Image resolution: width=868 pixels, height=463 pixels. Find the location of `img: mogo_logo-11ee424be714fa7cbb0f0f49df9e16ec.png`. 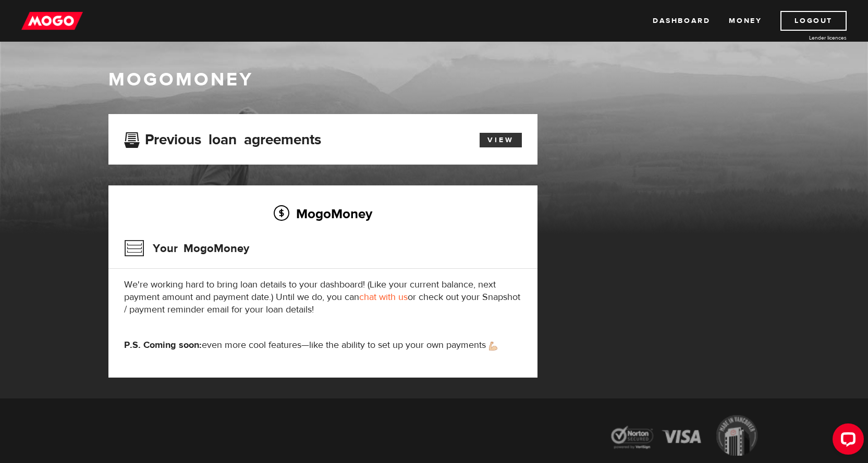

img: mogo_logo-11ee424be714fa7cbb0f0f49df9e16ec.png is located at coordinates (52, 21).